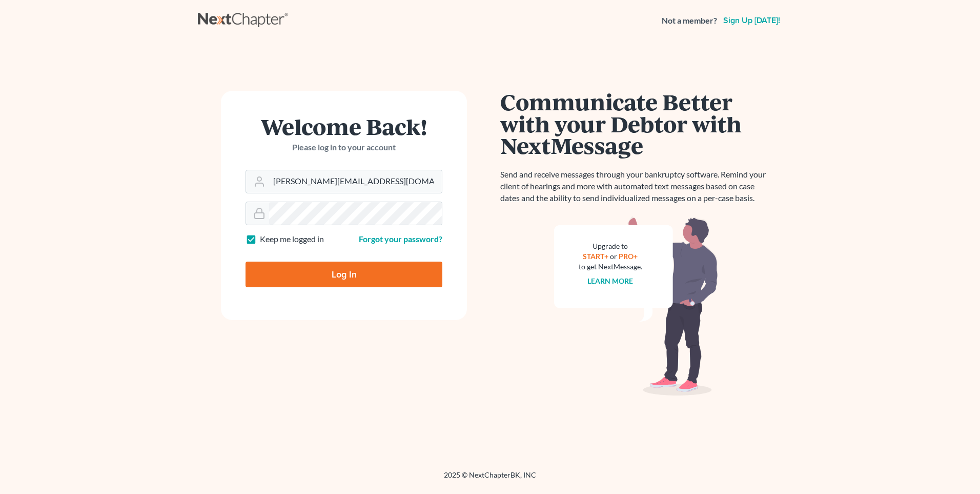  Describe the element at coordinates (636, 306) in the screenshot. I see `img: nextmessage_bg-59042aed3d76b12b5cd301f8e5b87938c9018125f34e5fa2b7a6b67550977c72.svg` at that location.